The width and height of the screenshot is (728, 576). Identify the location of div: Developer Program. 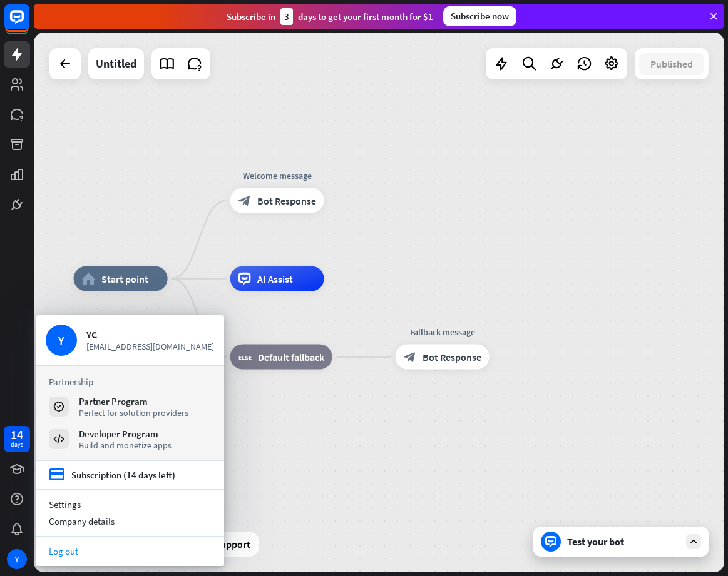
(125, 433).